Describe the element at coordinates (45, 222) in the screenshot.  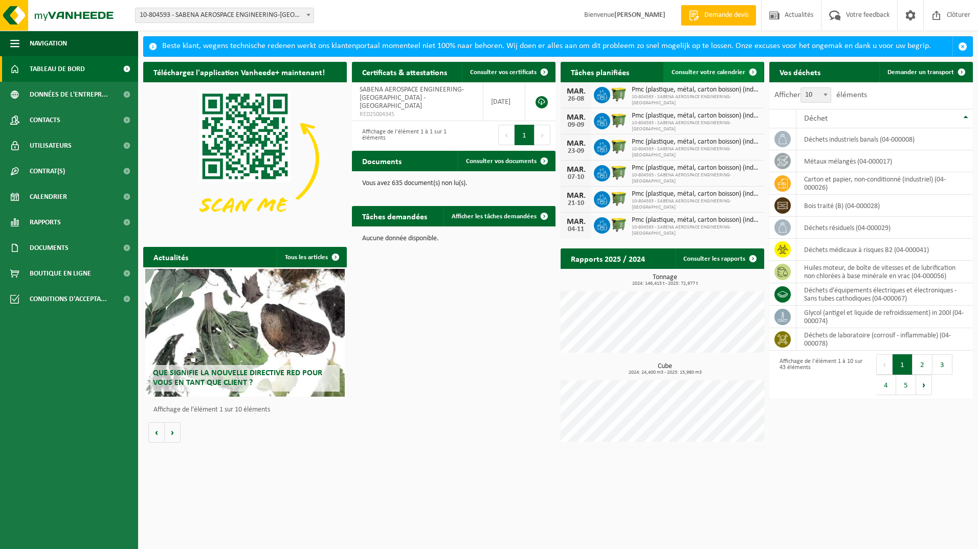
I see `span: Rapports` at that location.